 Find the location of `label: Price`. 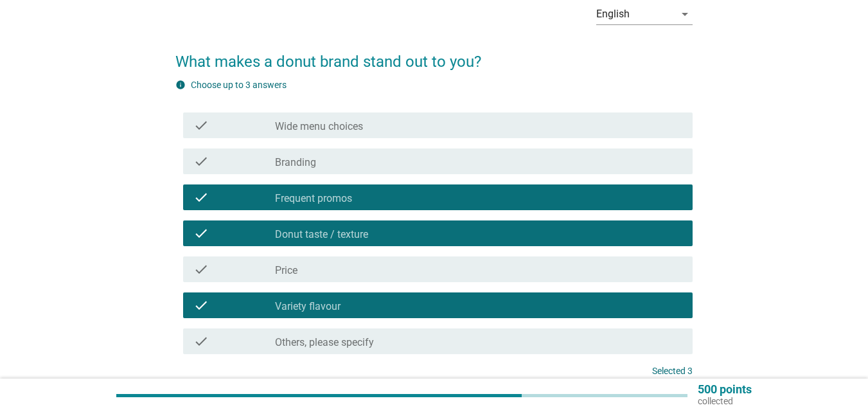

label: Price is located at coordinates (286, 270).